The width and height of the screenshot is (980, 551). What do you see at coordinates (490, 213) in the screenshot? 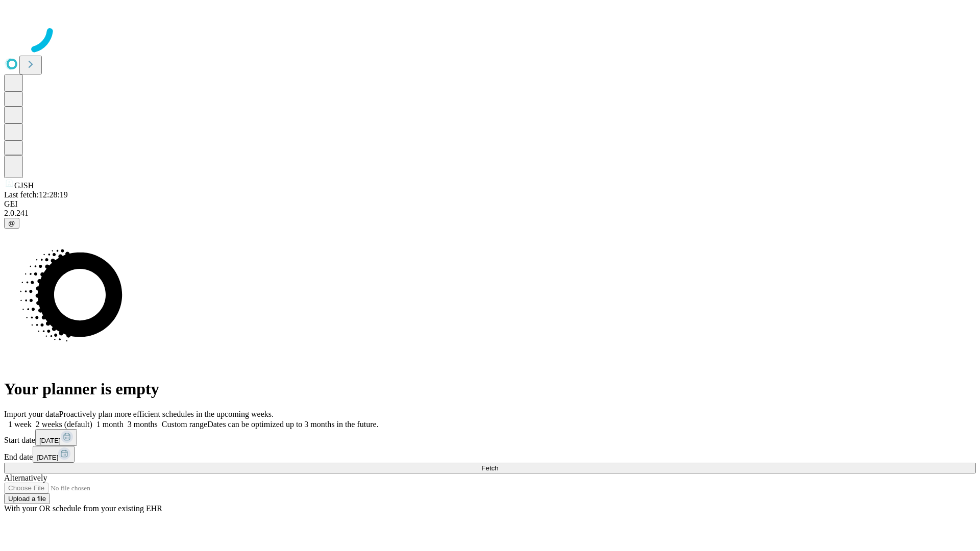
I see `div: 2.0.241` at bounding box center [490, 213].